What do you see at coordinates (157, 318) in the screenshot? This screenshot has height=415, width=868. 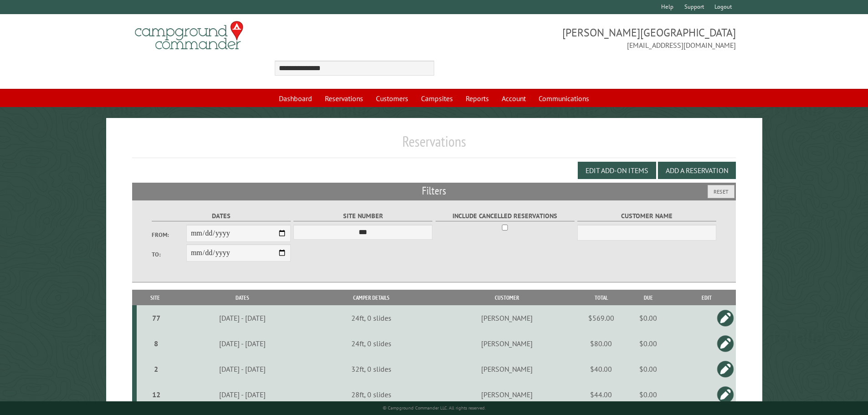 I see `div: 77` at bounding box center [157, 318].